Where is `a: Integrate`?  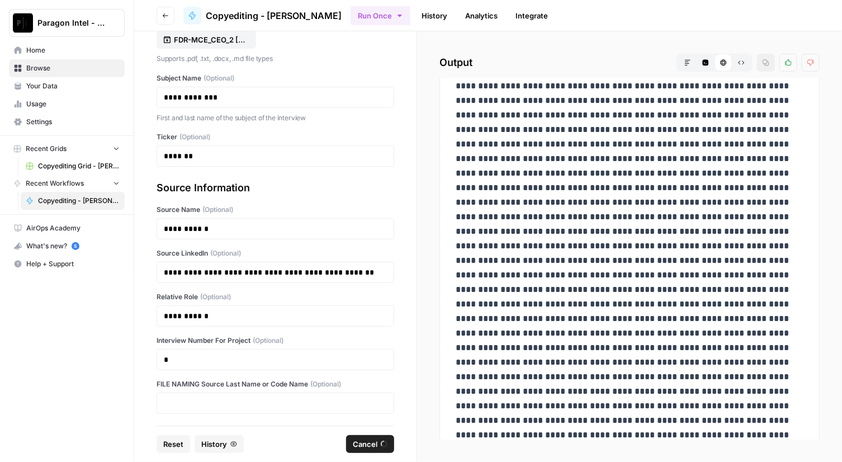
a: Integrate is located at coordinates (532, 16).